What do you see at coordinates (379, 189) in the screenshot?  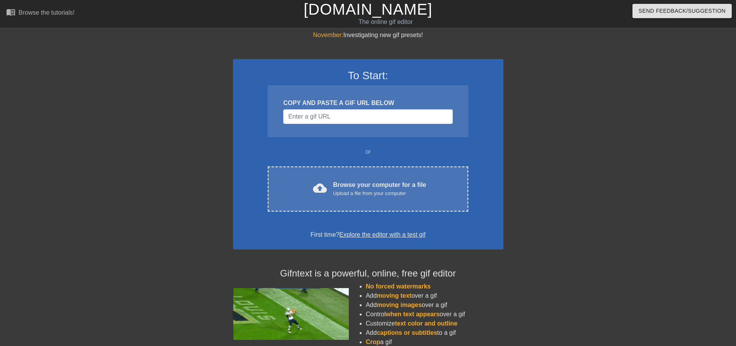 I see `div: Browse your computer for a file` at bounding box center [379, 189].